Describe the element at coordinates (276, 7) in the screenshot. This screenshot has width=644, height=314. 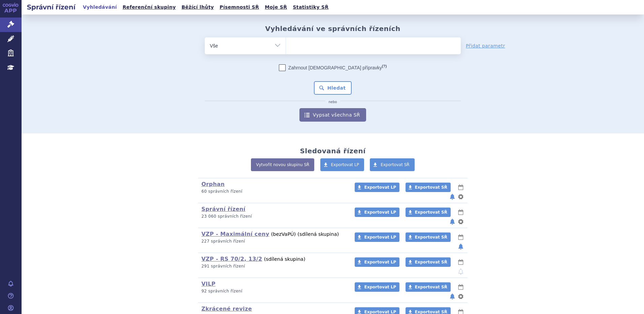
I see `a: Moje SŘ` at that location.